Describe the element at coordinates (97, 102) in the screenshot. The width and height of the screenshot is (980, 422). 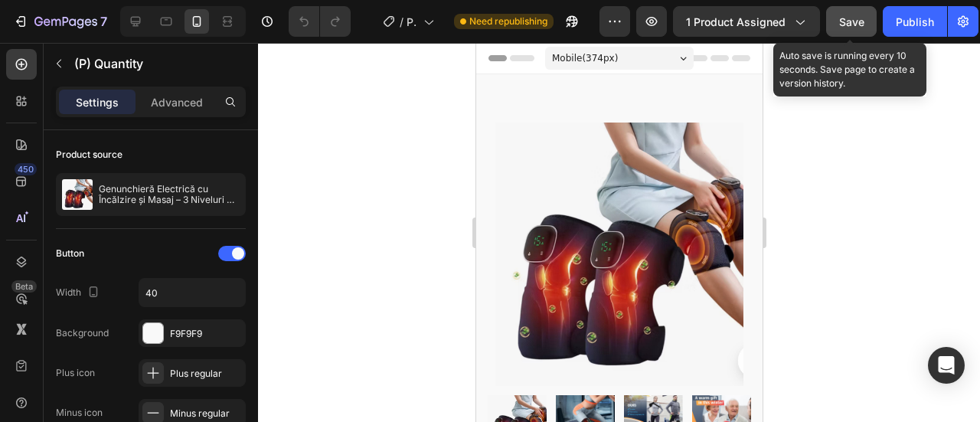
I see `p: Settings` at that location.